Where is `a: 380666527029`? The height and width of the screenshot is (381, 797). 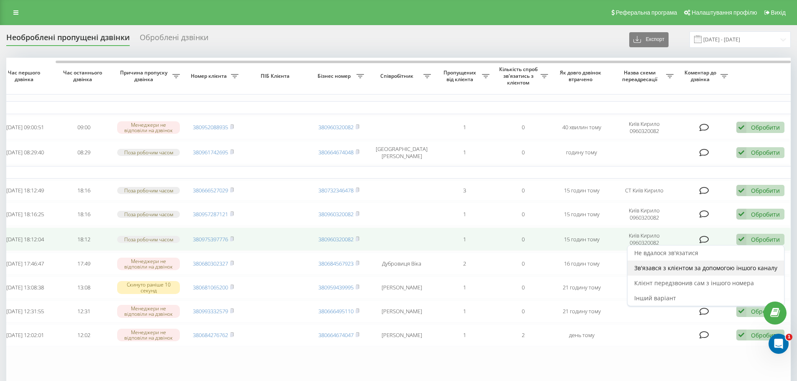 a: 380666527029 is located at coordinates (210, 190).